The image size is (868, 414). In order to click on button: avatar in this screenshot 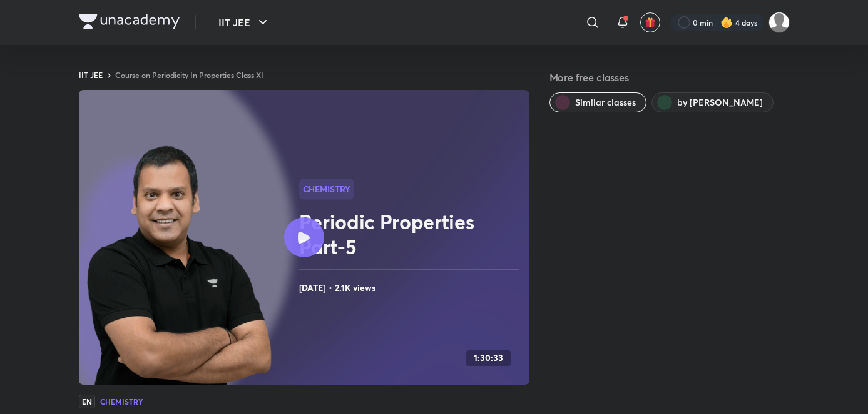, I will do `click(650, 22)`.